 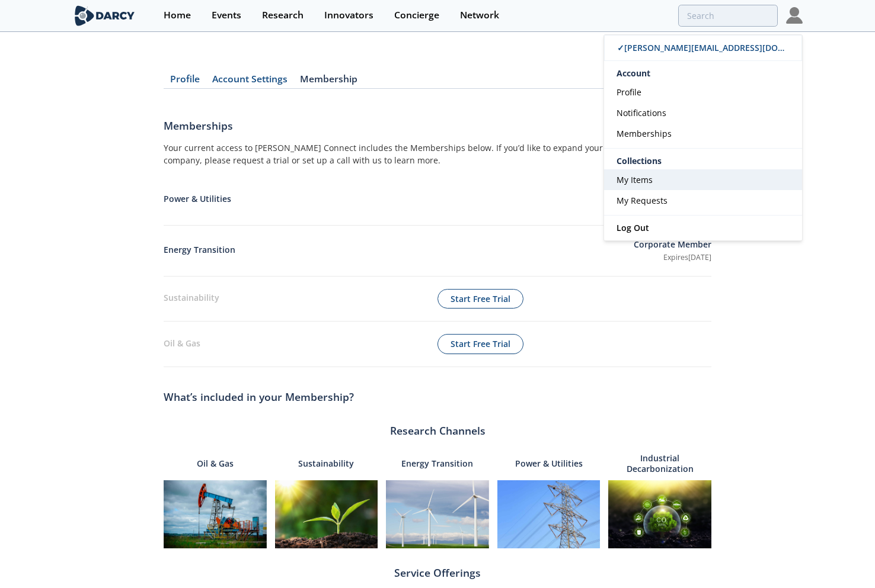 I want to click on span: My Items, so click(x=634, y=180).